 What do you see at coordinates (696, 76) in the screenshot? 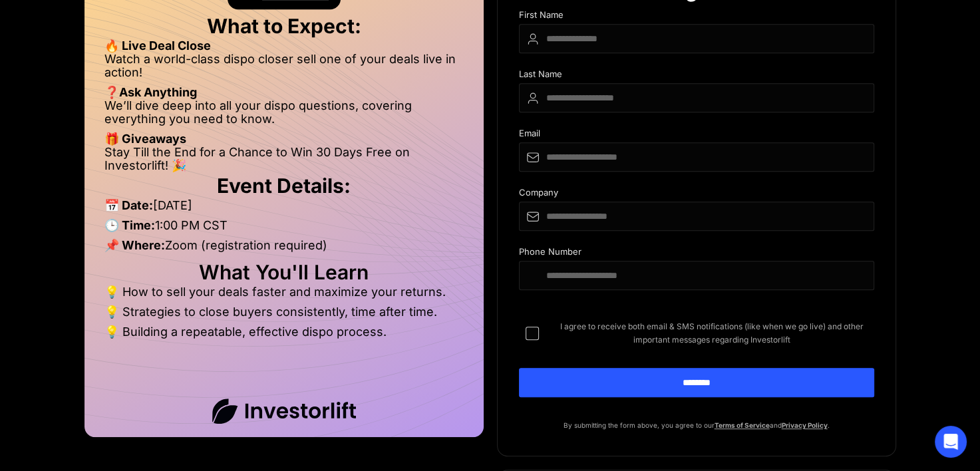
I see `div: Last Name` at bounding box center [696, 76].